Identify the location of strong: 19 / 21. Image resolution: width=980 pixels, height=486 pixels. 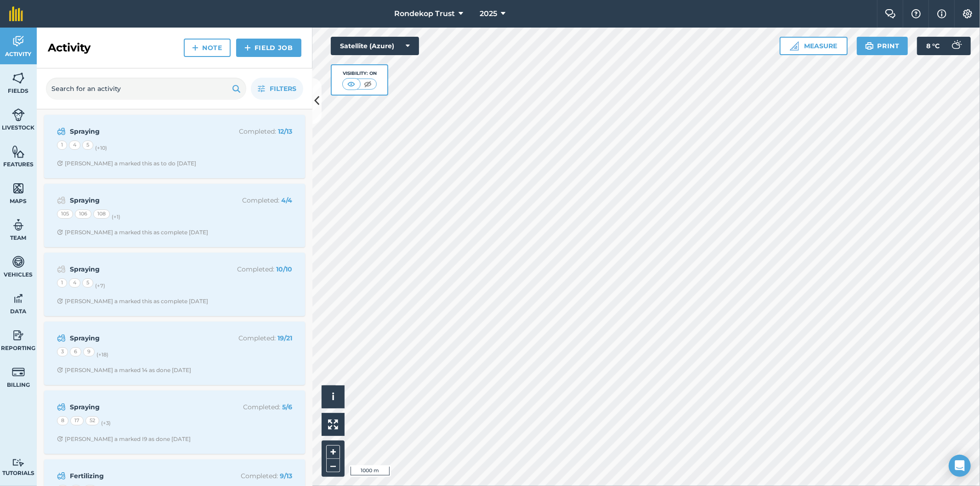
(285, 338).